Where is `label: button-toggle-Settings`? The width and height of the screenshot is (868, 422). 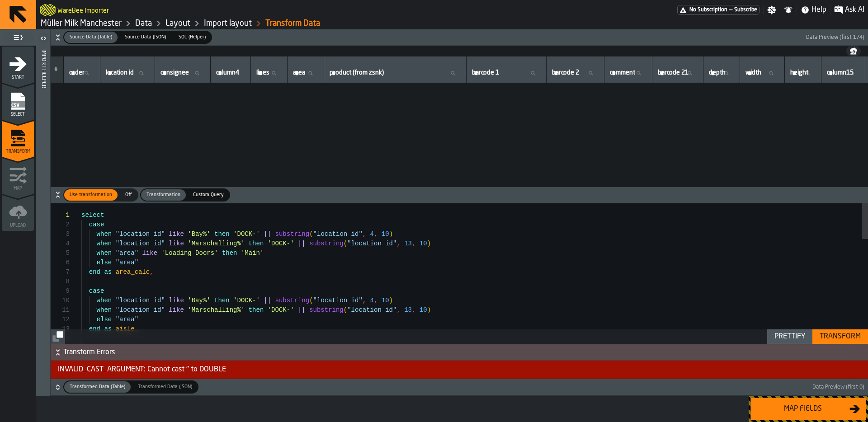
label: button-toggle-Settings is located at coordinates (771, 10).